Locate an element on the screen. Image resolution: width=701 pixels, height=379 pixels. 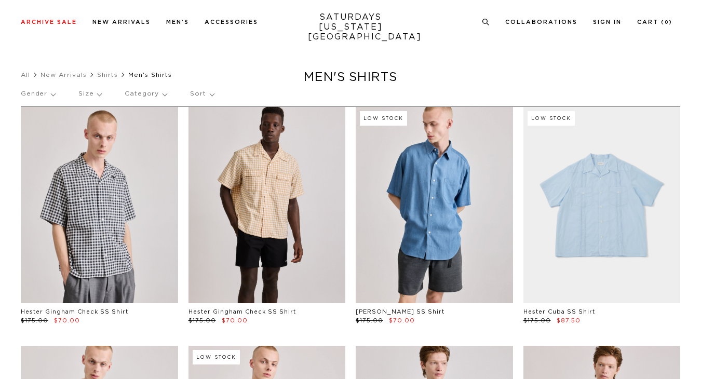
a: Hester Cuba SS Shirt is located at coordinates (559, 312).